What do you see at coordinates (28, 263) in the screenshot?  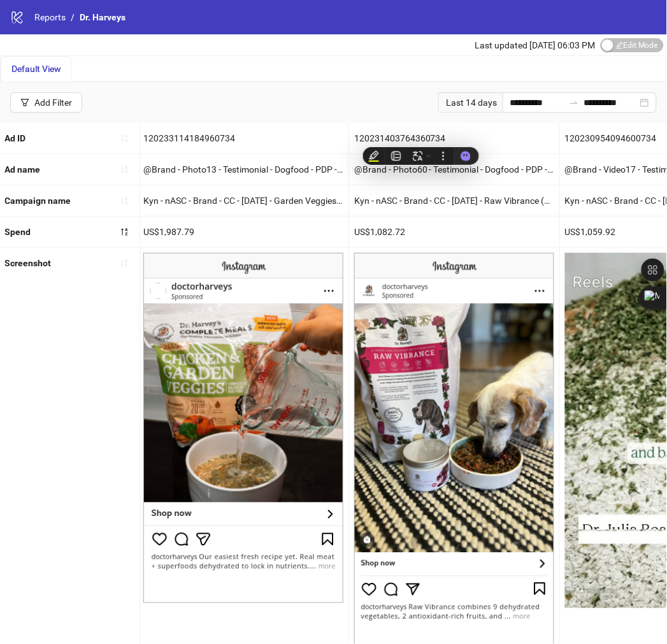 I see `b: Screenshot` at bounding box center [28, 263].